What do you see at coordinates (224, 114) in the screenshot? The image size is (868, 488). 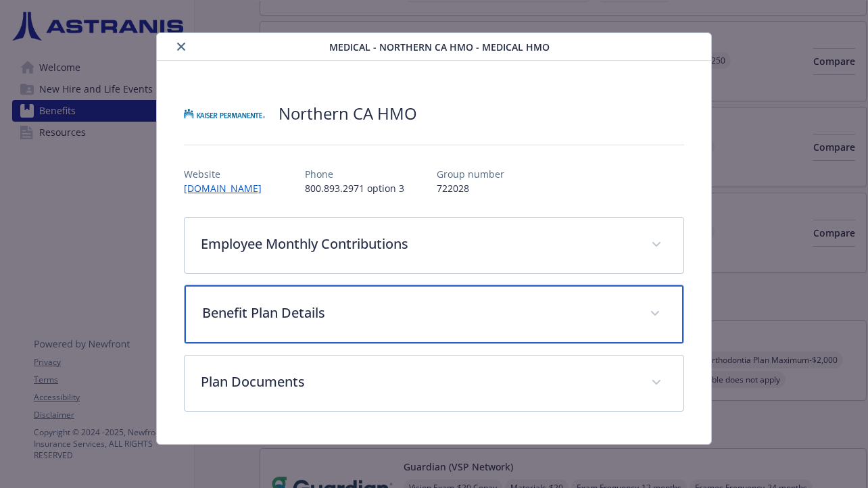 I see `img: Kaiser Permanente Insurance Company` at bounding box center [224, 114].